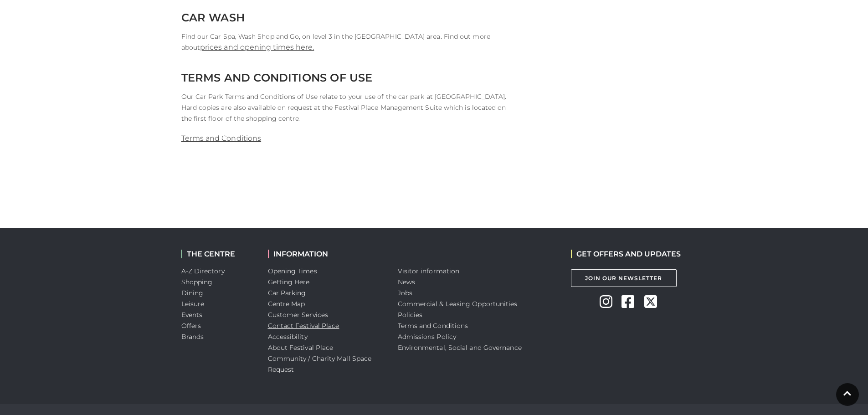 The height and width of the screenshot is (415, 868). Describe the element at coordinates (218, 254) in the screenshot. I see `h2: THE CENTRE` at that location.